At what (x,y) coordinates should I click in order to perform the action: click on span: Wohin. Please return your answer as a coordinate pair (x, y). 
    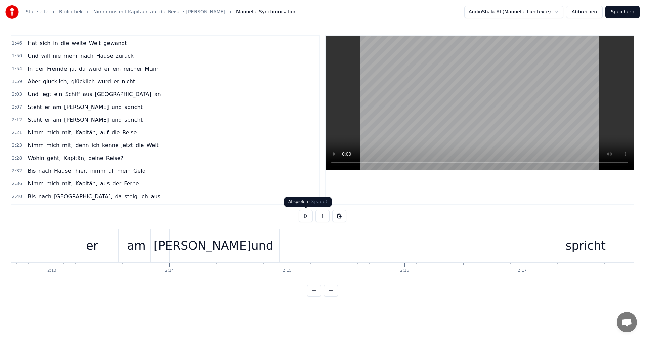
    Looking at the image, I should click on (36, 158).